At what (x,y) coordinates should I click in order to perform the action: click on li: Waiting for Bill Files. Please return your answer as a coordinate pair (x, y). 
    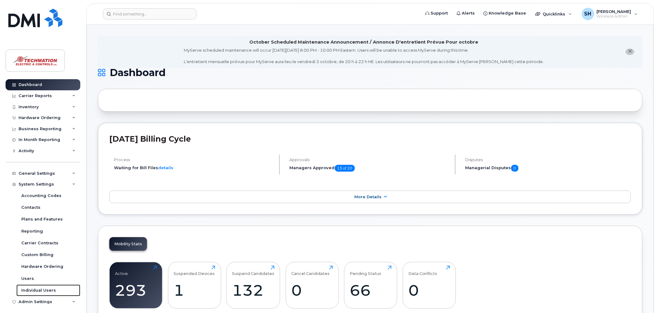
    Looking at the image, I should click on (194, 167).